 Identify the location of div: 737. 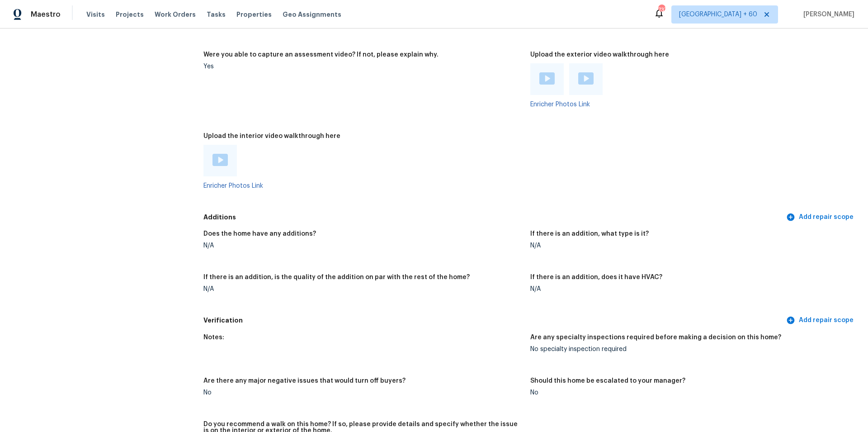
(662, 10).